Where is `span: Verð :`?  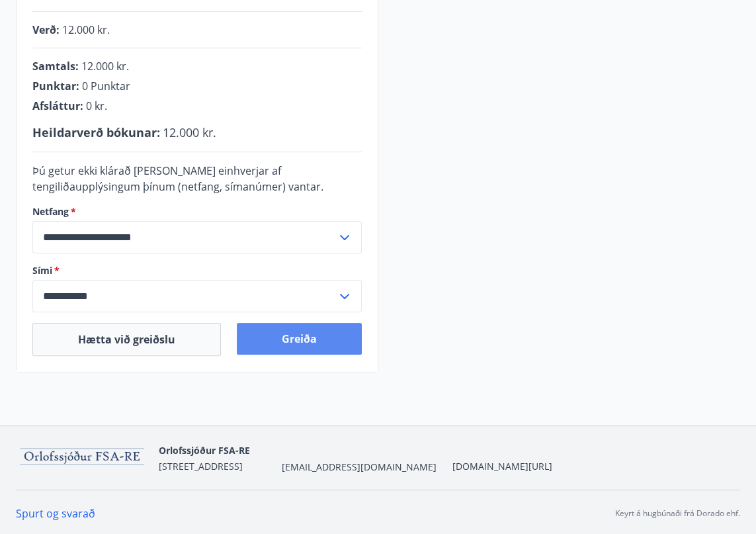
span: Verð : is located at coordinates (46, 29).